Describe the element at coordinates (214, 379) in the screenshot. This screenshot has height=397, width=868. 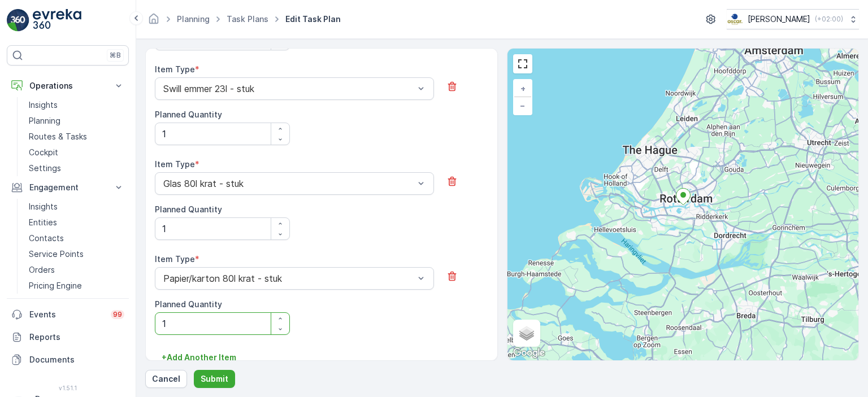
I see `p: Submit` at that location.